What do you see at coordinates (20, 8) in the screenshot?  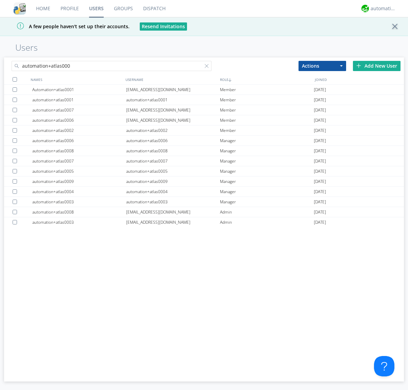 I see `img: cddb5a64eb264b2086981ab96f4c1ba7` at bounding box center [20, 8].